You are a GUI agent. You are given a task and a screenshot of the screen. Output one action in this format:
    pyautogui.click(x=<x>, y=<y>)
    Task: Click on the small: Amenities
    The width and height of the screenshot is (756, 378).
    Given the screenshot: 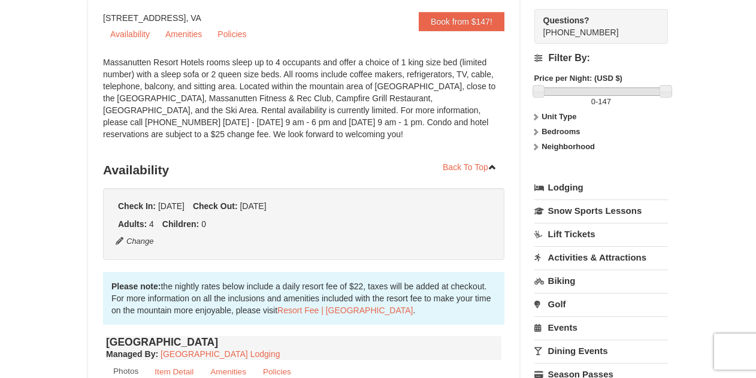 What is the action you would take?
    pyautogui.click(x=228, y=372)
    